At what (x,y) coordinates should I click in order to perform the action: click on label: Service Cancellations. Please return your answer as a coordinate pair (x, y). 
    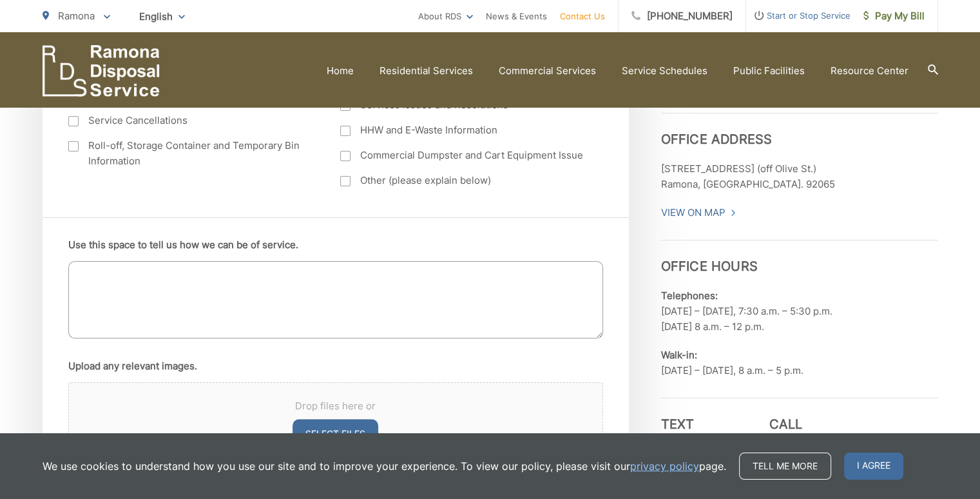
    Looking at the image, I should click on (191, 120).